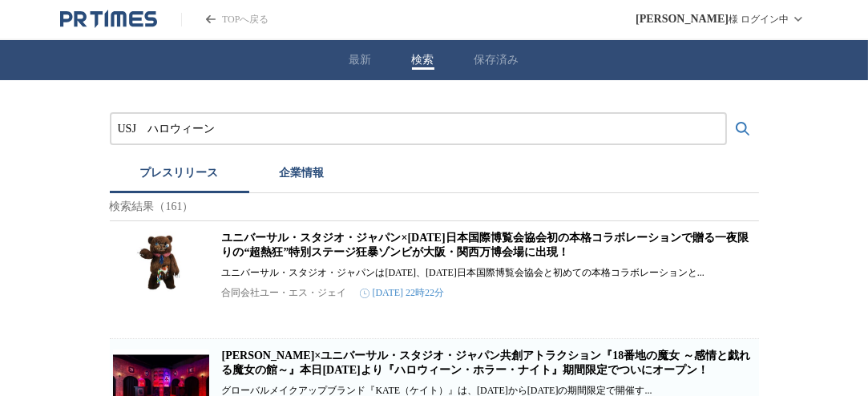 The width and height of the screenshot is (868, 396). What do you see at coordinates (418, 129) in the screenshot?
I see `input: プレスリリースおよび企業を検索する` at bounding box center [418, 129].